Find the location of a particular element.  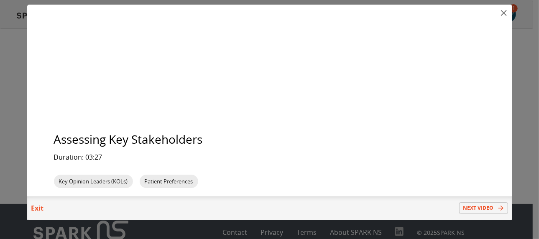

button: close is located at coordinates (504, 13).